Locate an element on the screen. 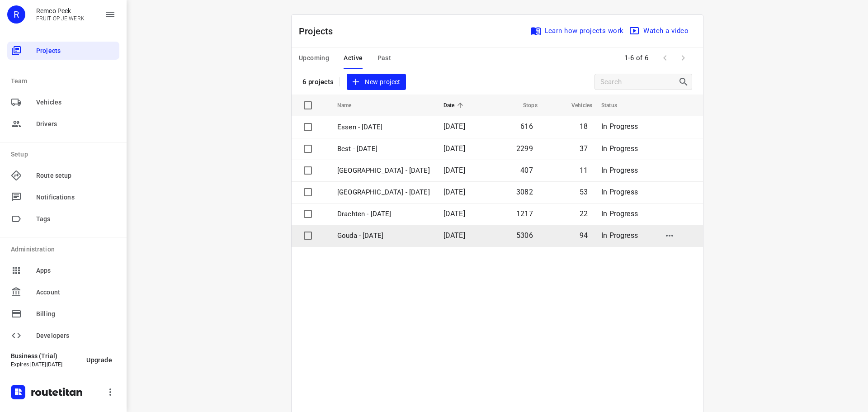 Image resolution: width=868 pixels, height=412 pixels. span: Upgrade is located at coordinates (99, 360).